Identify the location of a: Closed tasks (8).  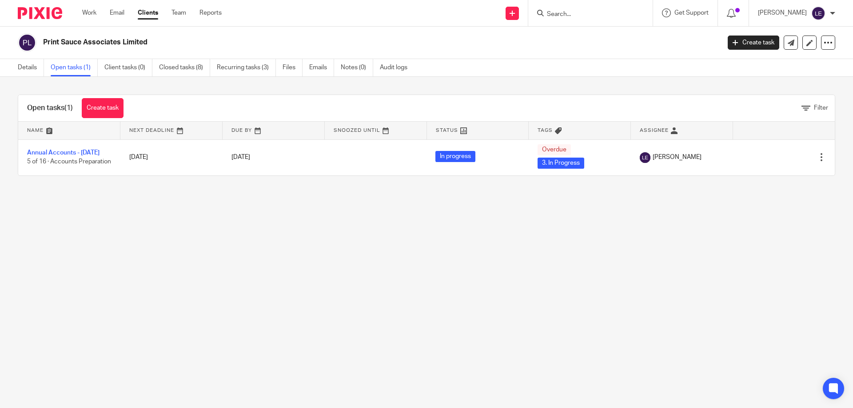
(184, 68).